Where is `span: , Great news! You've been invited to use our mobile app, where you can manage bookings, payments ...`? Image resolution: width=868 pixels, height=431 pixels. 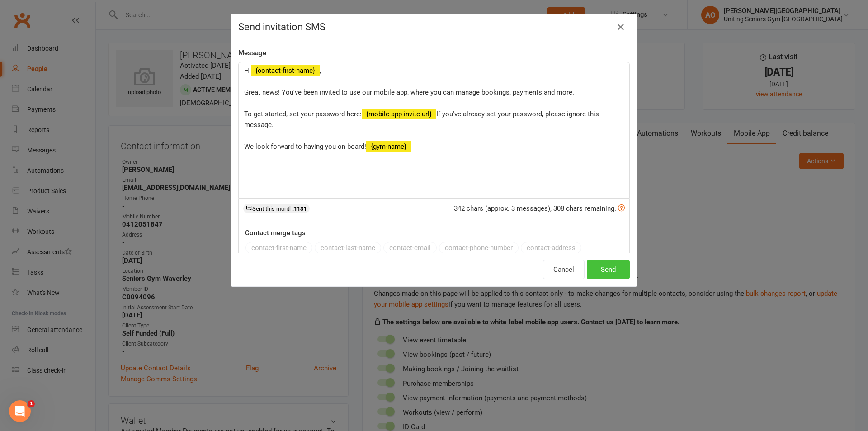 span: , Great news! You've been invited to use our mobile app, where you can manage bookings, payments ... is located at coordinates (409, 92).